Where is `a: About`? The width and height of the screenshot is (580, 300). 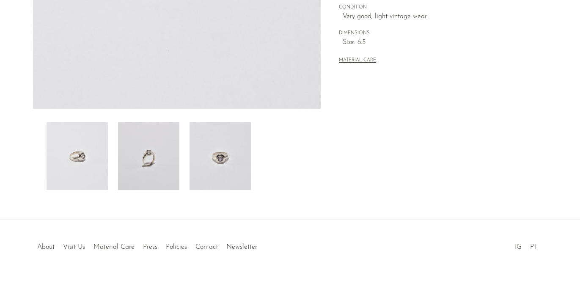 a: About is located at coordinates (46, 247).